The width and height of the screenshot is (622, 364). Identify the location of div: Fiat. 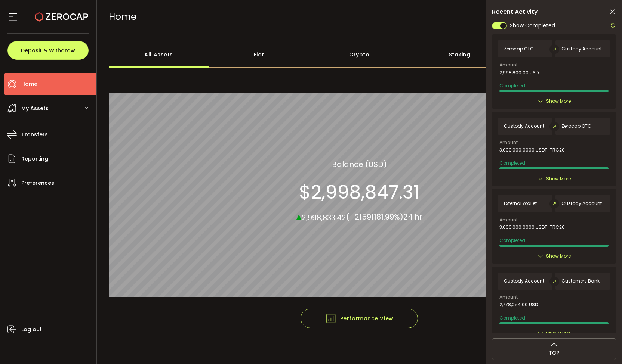
(259, 54).